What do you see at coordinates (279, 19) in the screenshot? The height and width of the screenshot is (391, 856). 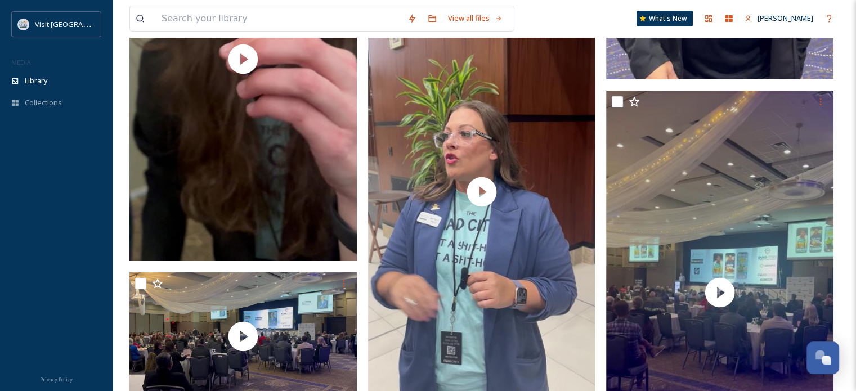 I see `input: Search your library` at bounding box center [279, 19].